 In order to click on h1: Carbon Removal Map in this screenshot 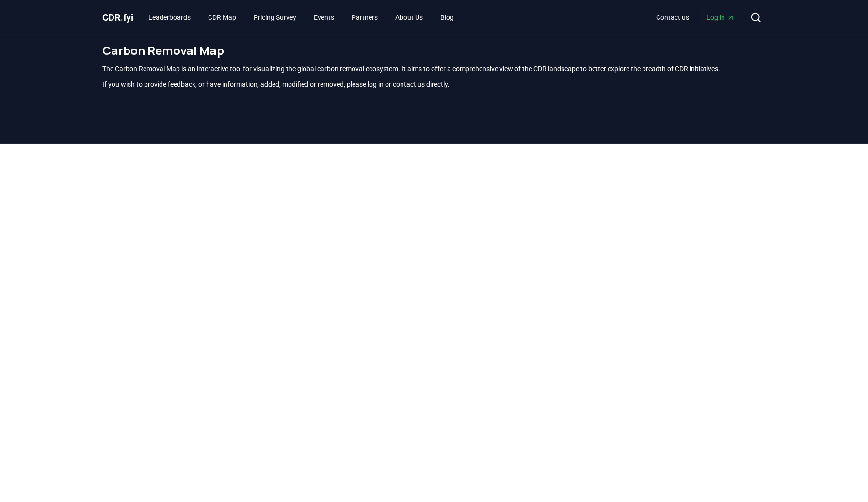, I will do `click(434, 50)`.